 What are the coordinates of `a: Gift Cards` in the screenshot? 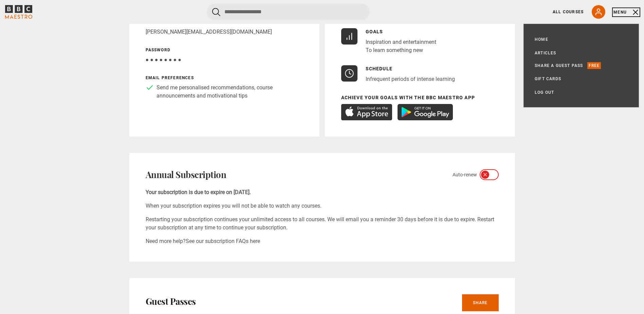 It's located at (548, 79).